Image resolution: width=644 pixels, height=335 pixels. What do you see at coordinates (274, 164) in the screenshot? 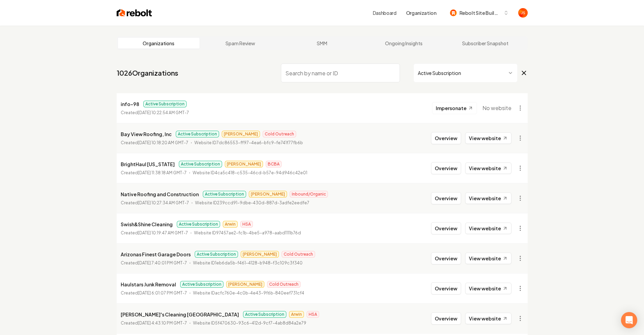
I see `span: BCBA` at bounding box center [274, 164].